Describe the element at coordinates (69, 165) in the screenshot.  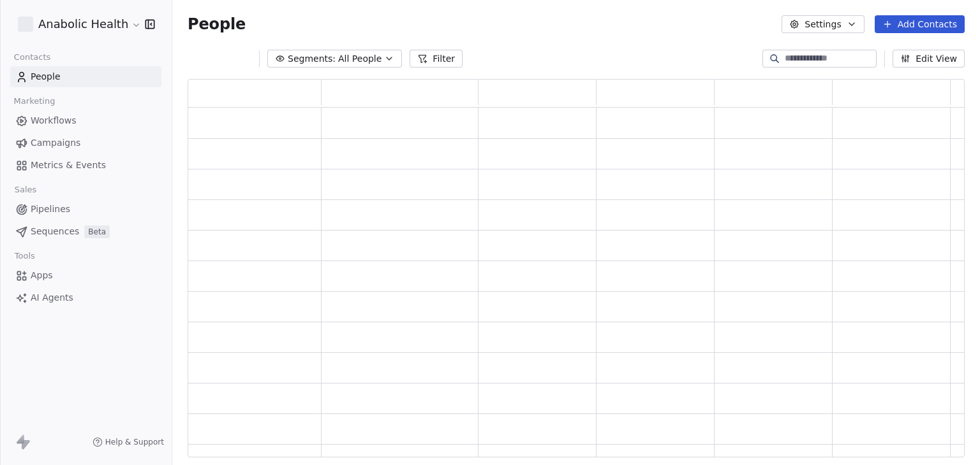
I see `span: Metrics & Events` at that location.